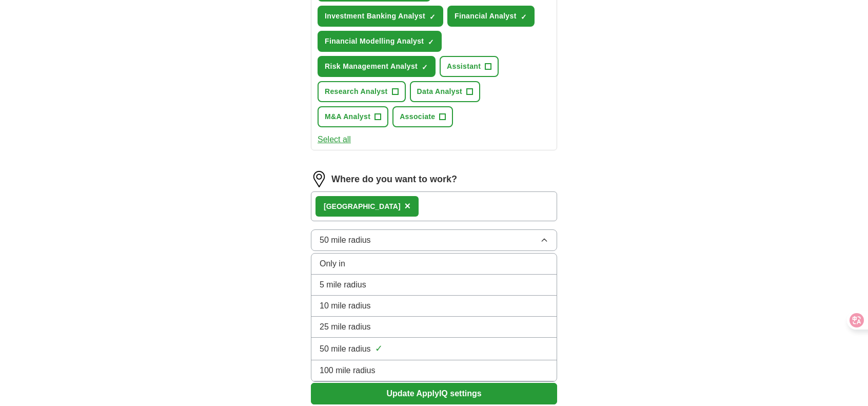 This screenshot has width=868, height=406. What do you see at coordinates (394, 179) in the screenshot?
I see `label: Where do you want to work?` at bounding box center [394, 179].